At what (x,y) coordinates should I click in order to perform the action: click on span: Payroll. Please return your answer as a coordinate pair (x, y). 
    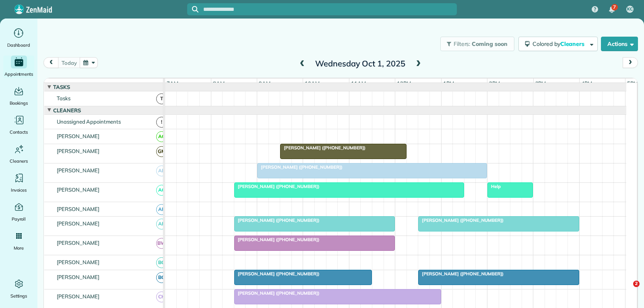
    Looking at the image, I should click on (19, 219).